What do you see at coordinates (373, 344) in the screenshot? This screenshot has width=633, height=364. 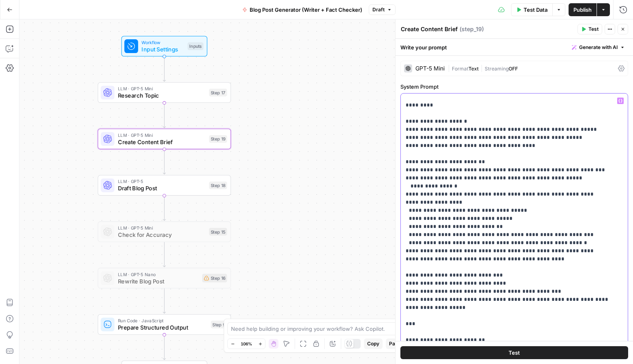 I see `button: Copy` at bounding box center [373, 344].